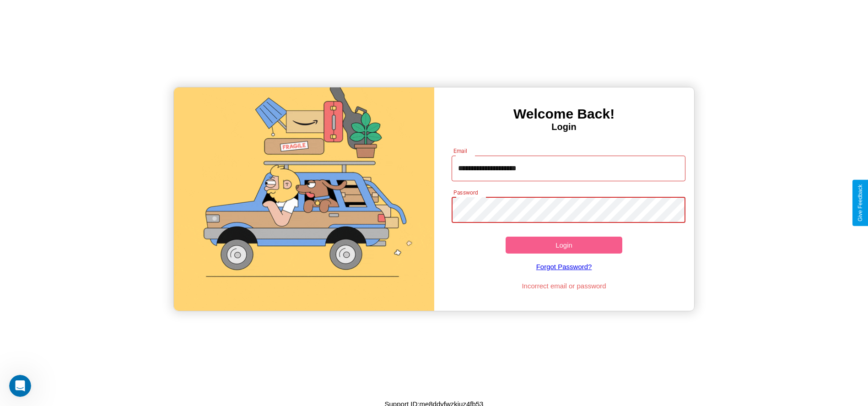 The image size is (868, 406). I want to click on h3: Welcome Back!, so click(564, 114).